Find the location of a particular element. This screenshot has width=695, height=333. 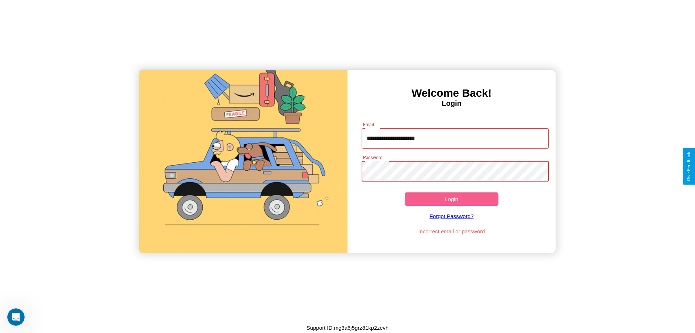

div: Give Feedback is located at coordinates (689, 166).